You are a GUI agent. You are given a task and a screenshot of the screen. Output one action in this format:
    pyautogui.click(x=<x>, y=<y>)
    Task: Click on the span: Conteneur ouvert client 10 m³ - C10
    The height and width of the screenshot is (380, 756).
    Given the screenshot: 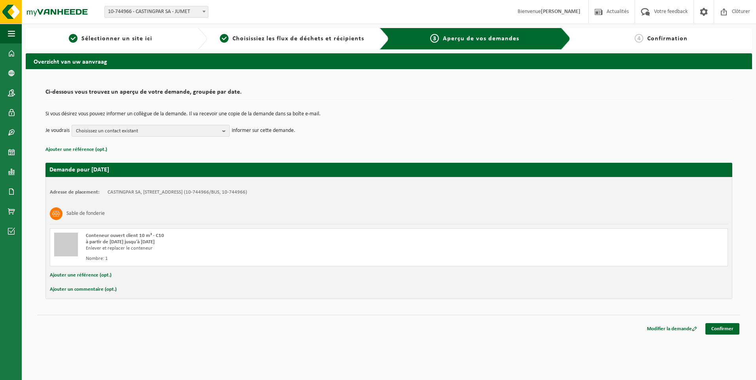 What is the action you would take?
    pyautogui.click(x=125, y=236)
    